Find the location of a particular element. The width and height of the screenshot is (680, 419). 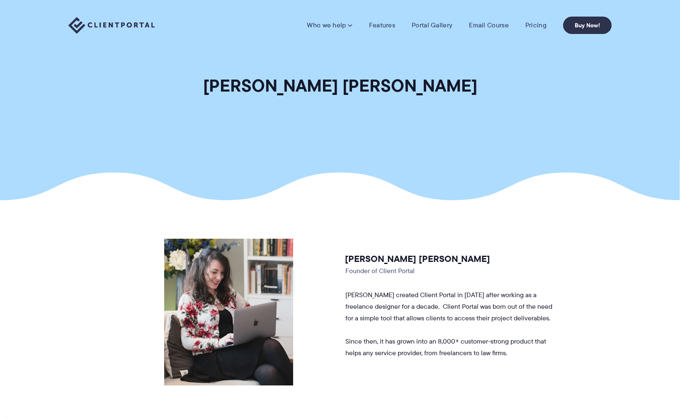

a: Pricing is located at coordinates (536, 25).